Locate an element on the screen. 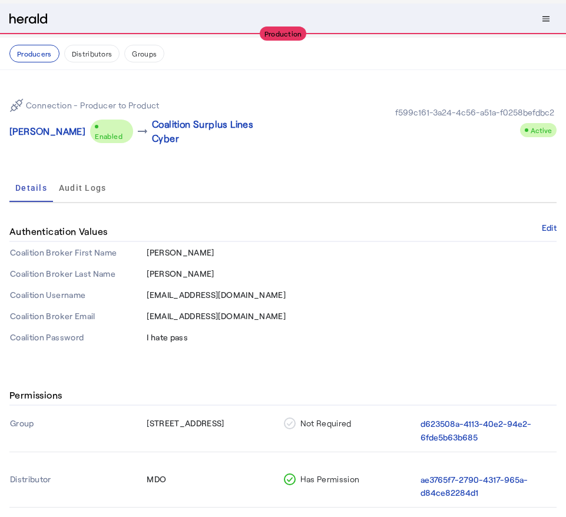 This screenshot has height=517, width=566. th: Distributor is located at coordinates (78, 487).